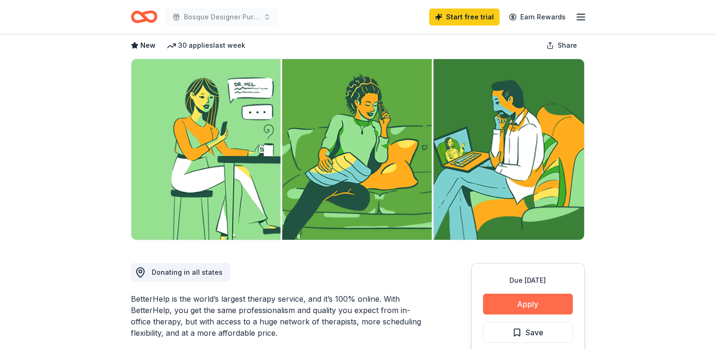  Describe the element at coordinates (537, 17) in the screenshot. I see `a: Earn Rewards` at that location.